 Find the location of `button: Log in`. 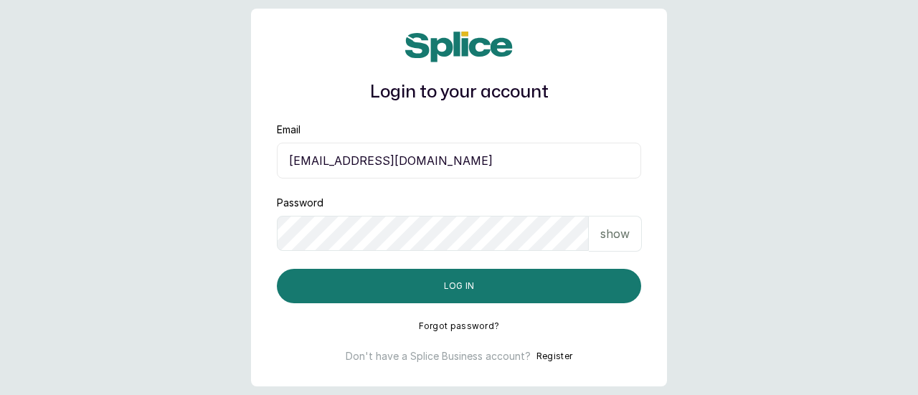

button: Log in is located at coordinates (459, 286).